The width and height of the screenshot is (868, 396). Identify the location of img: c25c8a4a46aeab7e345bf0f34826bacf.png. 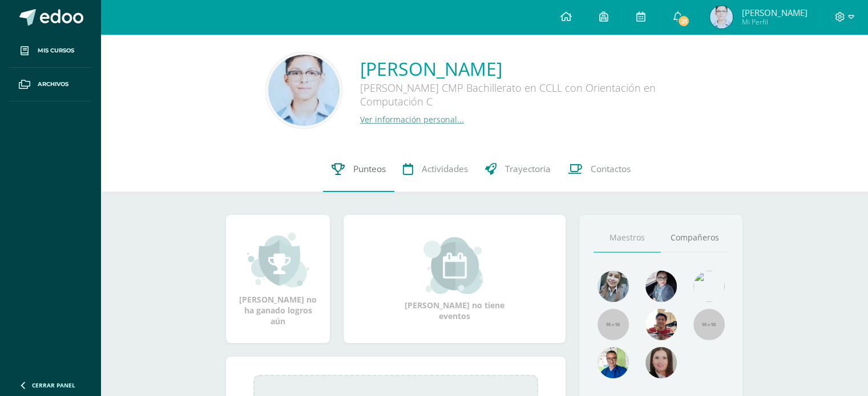
(708, 286).